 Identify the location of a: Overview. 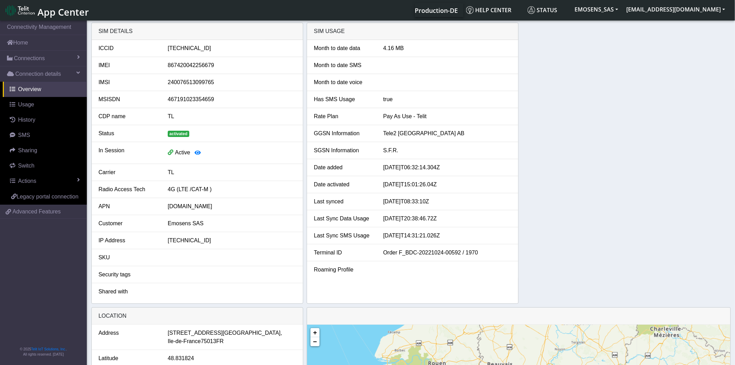
(45, 89).